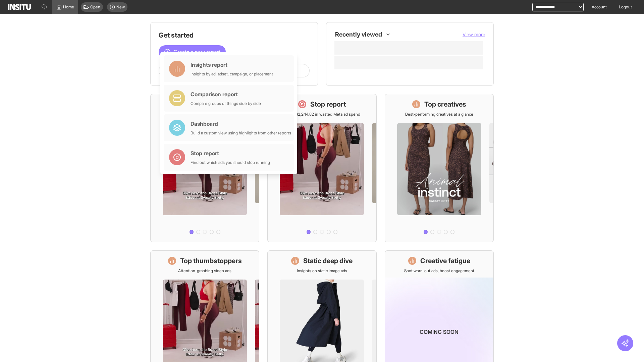 The width and height of the screenshot is (644, 362). I want to click on p: Insights on static image ads, so click(322, 270).